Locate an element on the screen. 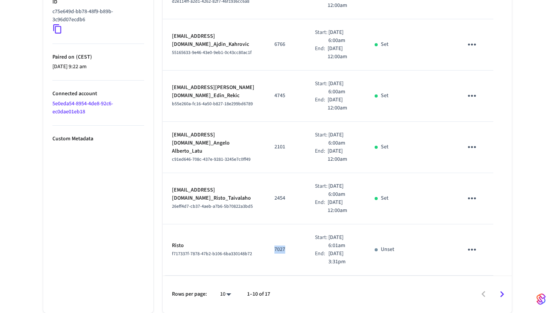 The width and height of the screenshot is (555, 313). img: SeamLogoGradient.69752ec5.svg is located at coordinates (541, 299).